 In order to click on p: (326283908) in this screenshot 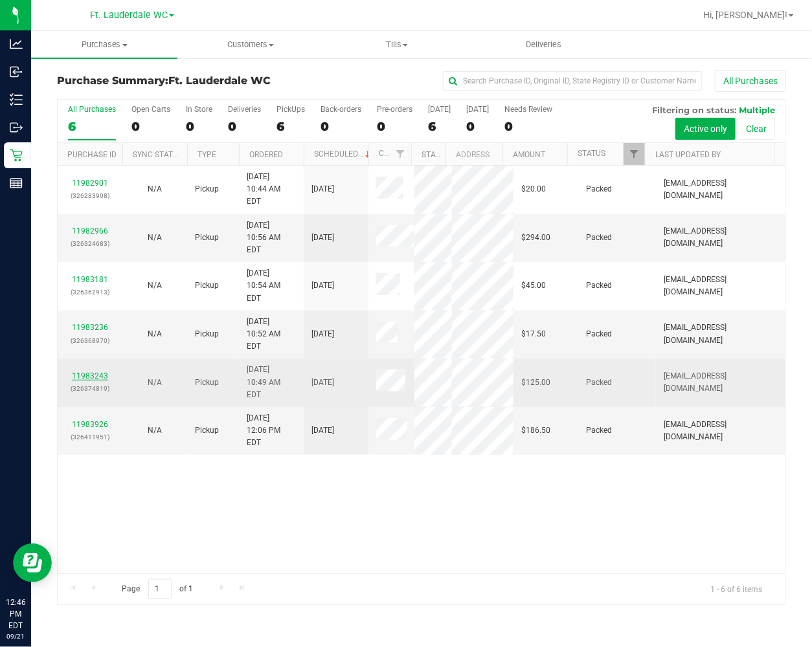, I will do `click(90, 196)`.